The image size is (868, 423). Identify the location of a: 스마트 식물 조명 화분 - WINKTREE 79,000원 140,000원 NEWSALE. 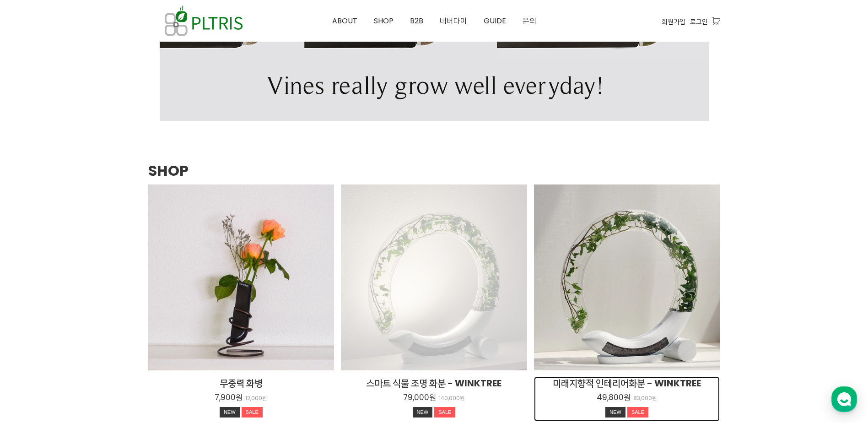
(434, 399).